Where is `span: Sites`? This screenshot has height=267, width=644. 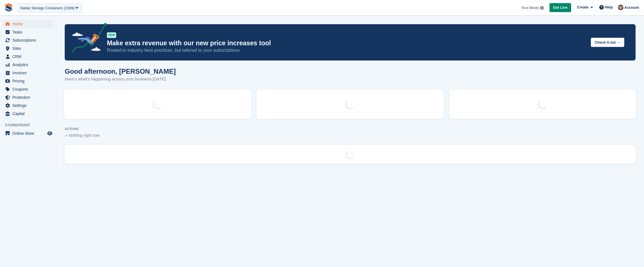
span: Sites is located at coordinates (29, 49).